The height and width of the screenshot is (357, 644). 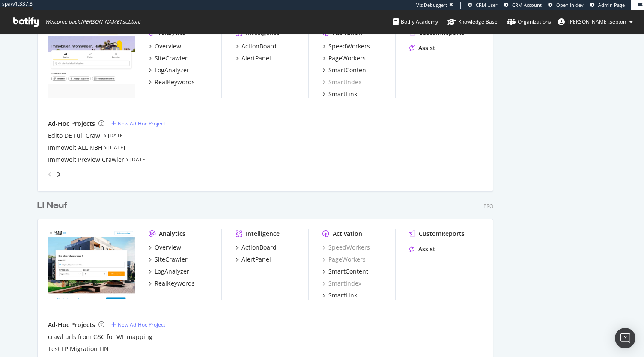 I want to click on div: Immowelt Preview Crawler, so click(x=86, y=160).